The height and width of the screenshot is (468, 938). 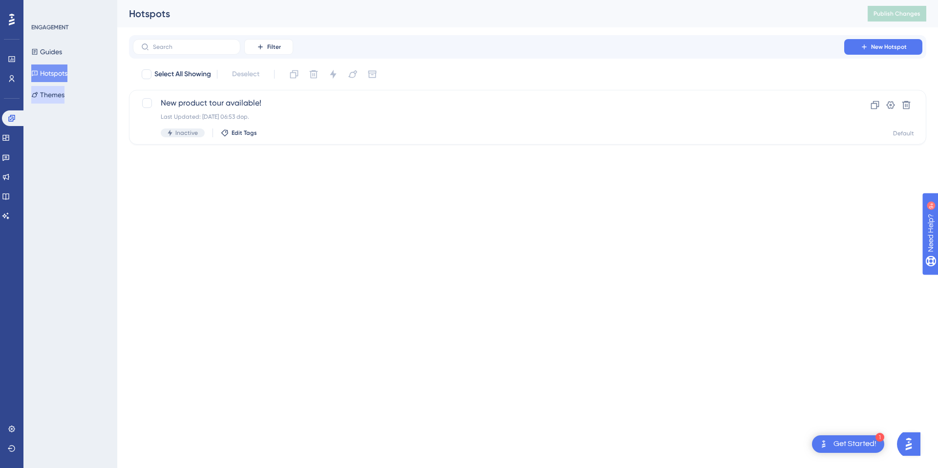 I want to click on span: Need Help?, so click(x=42, y=8).